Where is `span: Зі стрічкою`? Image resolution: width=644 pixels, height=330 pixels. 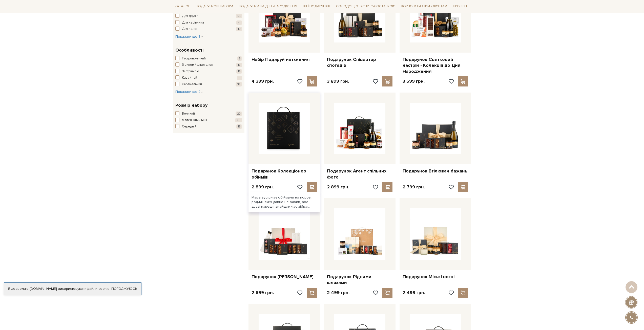
span: Зі стрічкою is located at coordinates (191, 72).